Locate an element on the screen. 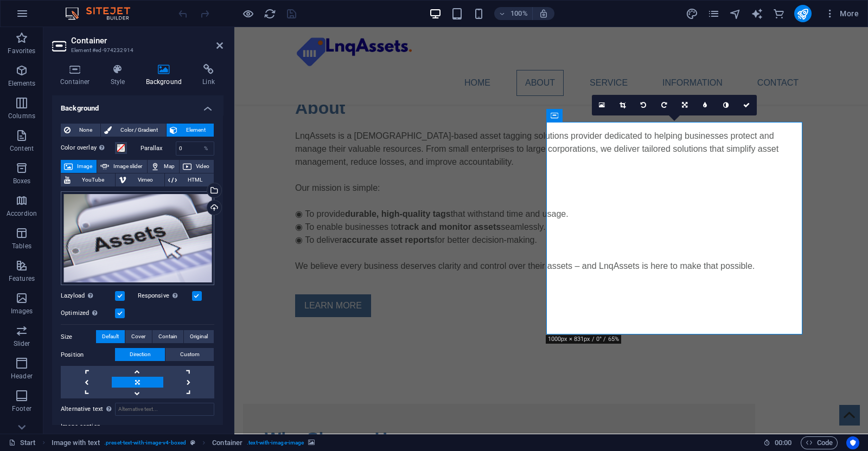  span: YouTube is located at coordinates (93, 181).